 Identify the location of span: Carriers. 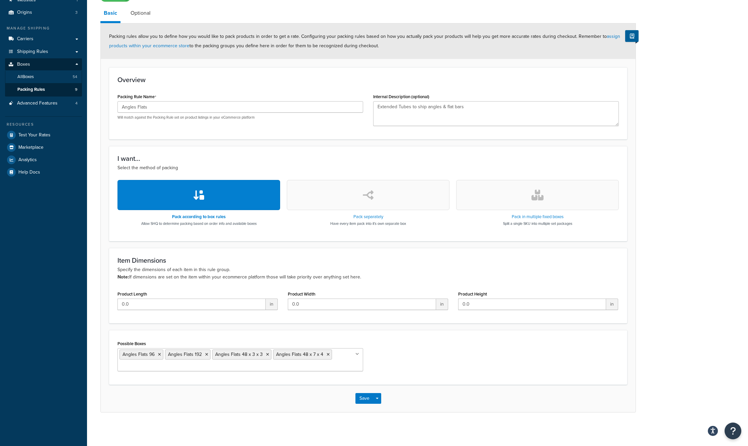
(25, 39).